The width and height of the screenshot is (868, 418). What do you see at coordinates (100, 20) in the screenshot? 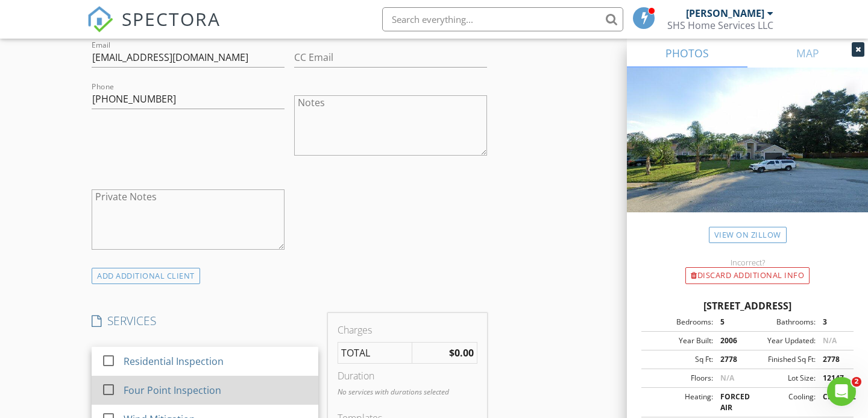
I see `img: The Best Home Inspection Software - Spectora` at bounding box center [100, 20].